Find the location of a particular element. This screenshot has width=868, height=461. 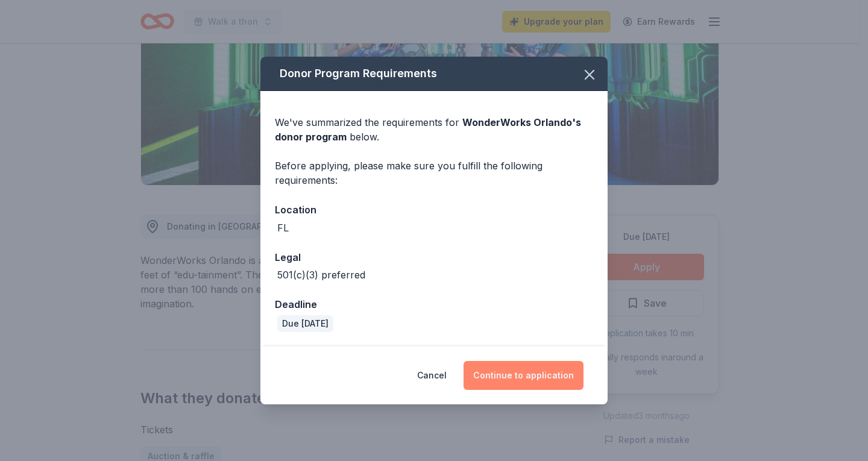

div: Before applying, please make sure you fulfill the following requirements: is located at coordinates (434, 173).